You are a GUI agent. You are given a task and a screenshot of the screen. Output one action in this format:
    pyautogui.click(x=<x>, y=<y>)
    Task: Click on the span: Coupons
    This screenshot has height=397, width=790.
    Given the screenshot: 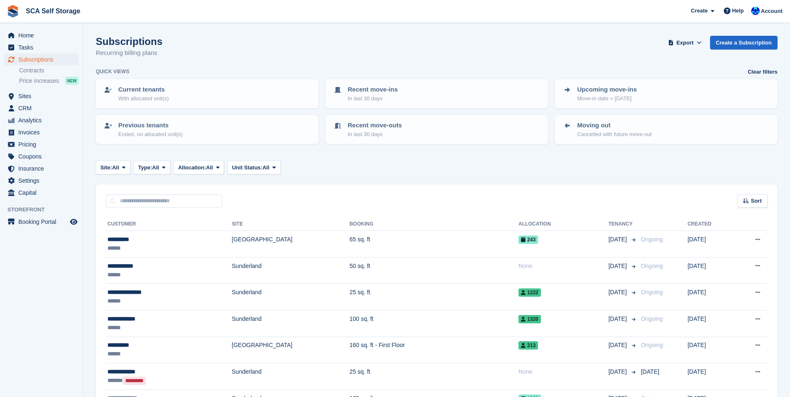 What is the action you would take?
    pyautogui.click(x=43, y=157)
    